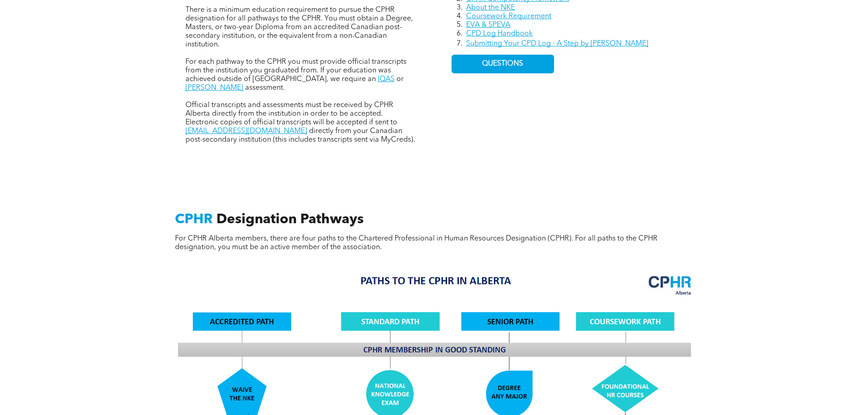 This screenshot has width=868, height=415. I want to click on span: or, so click(400, 79).